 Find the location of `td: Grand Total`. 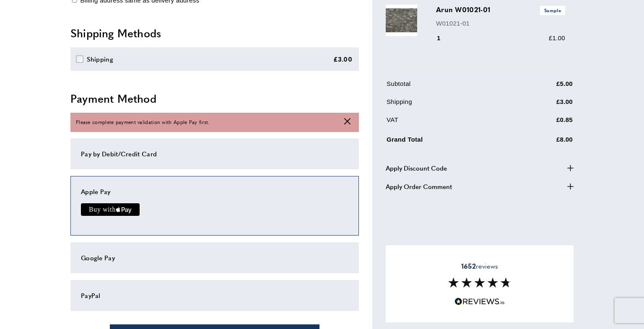

td: Grand Total is located at coordinates (450, 142).